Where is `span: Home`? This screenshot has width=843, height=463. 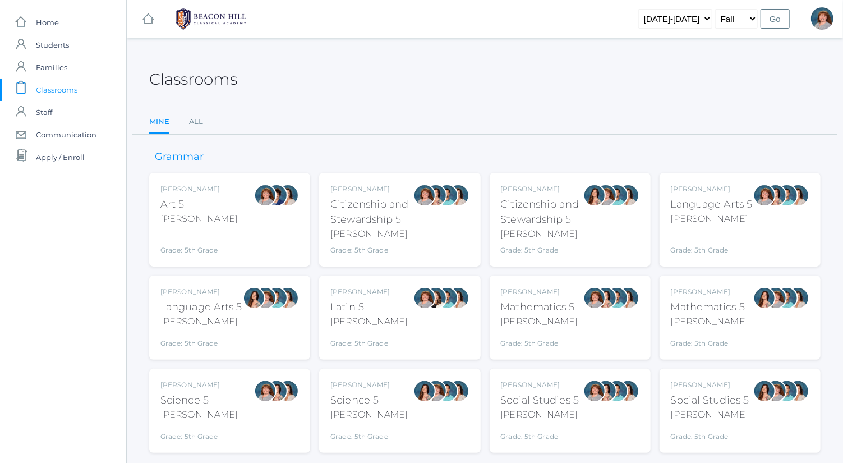
span: Home is located at coordinates (47, 22).